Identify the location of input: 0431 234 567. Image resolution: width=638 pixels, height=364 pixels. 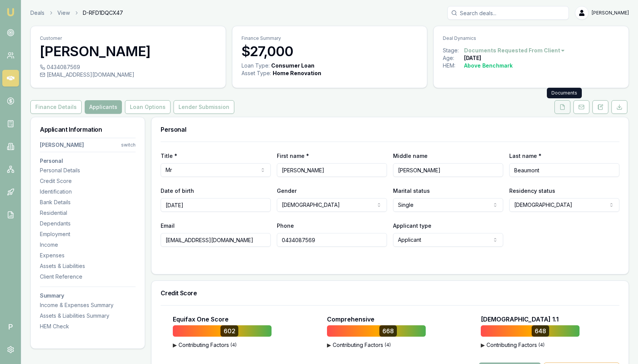
(332, 240).